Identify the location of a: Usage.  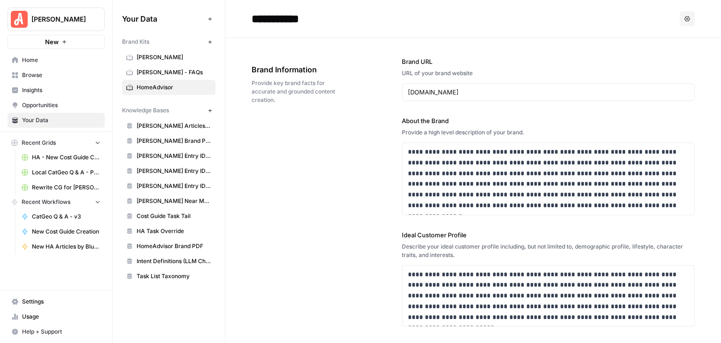
(56, 317).